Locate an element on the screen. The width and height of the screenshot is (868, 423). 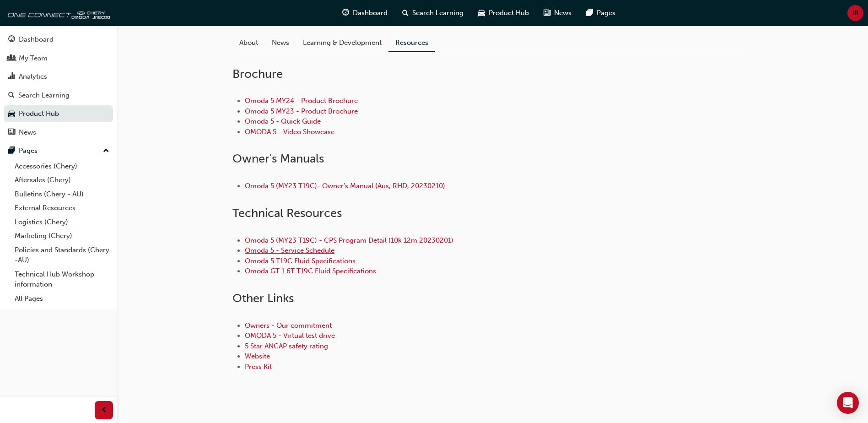
button: Pages is located at coordinates (58, 151).